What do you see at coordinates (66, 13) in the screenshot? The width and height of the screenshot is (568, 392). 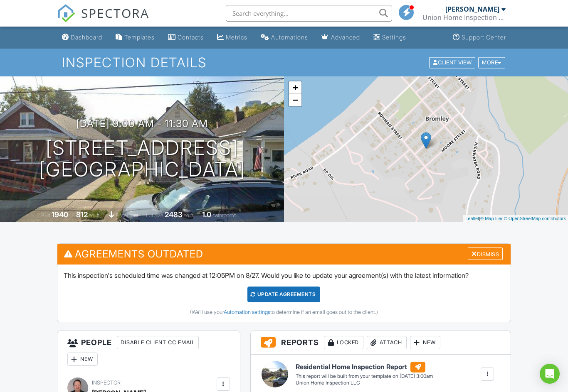 I see `img: The Best Home Inspection Software - Spectora` at bounding box center [66, 13].